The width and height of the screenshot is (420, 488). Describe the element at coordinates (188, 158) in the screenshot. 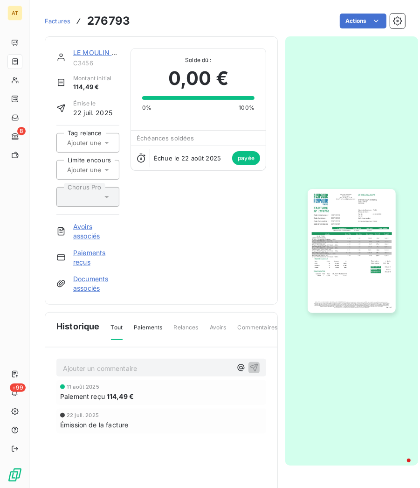

I see `span: Échue le 22 août 2025` at that location.